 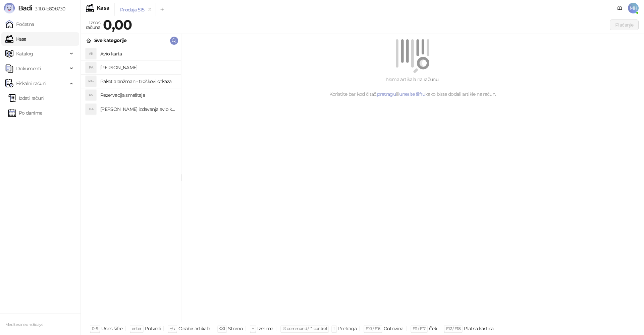 I want to click on h4: Avio karta, so click(x=138, y=54).